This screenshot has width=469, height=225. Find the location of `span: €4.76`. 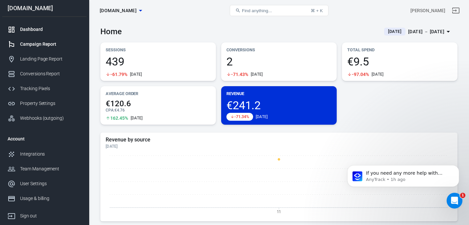

span: €4.76 is located at coordinates (119, 110).